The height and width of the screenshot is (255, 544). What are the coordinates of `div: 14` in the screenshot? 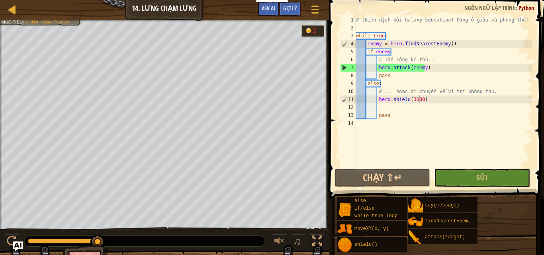 It's located at (348, 124).